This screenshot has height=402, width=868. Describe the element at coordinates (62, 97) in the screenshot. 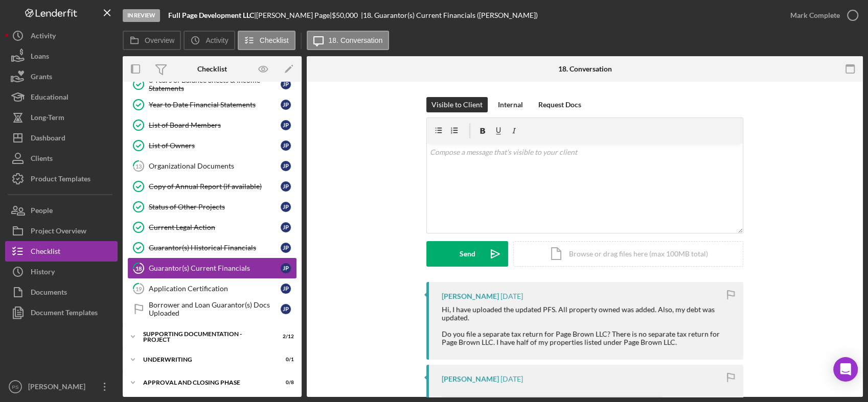

I see `button: Educational` at that location.